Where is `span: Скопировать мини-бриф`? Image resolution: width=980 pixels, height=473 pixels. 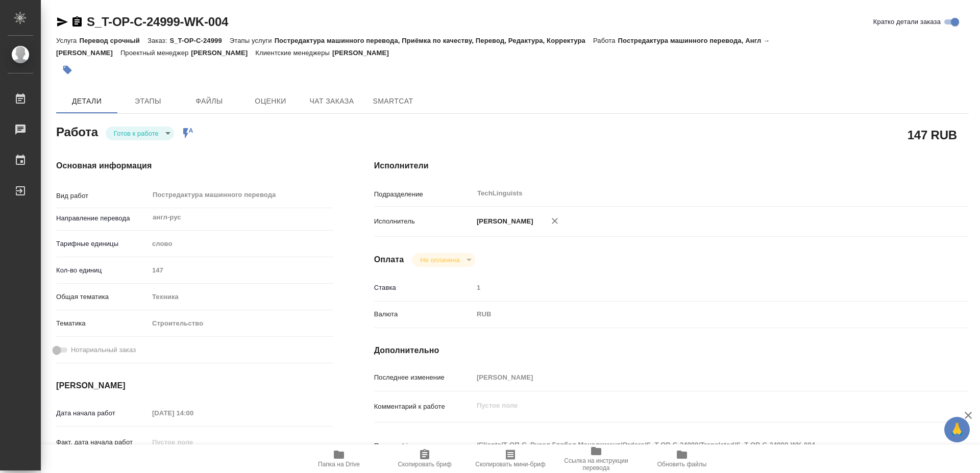 span: Скопировать мини-бриф is located at coordinates (510, 464).